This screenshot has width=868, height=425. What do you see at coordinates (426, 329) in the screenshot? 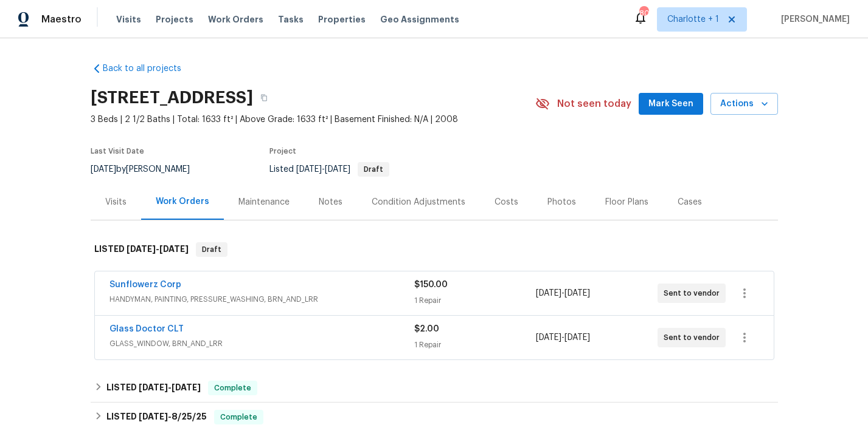
I see `span: $2.00` at bounding box center [426, 329].